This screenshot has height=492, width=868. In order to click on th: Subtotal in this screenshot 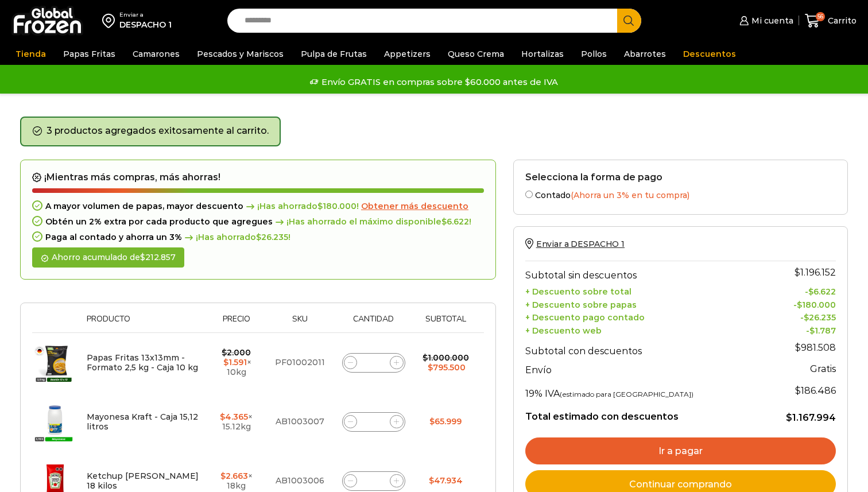, I will do `click(445, 323)`.